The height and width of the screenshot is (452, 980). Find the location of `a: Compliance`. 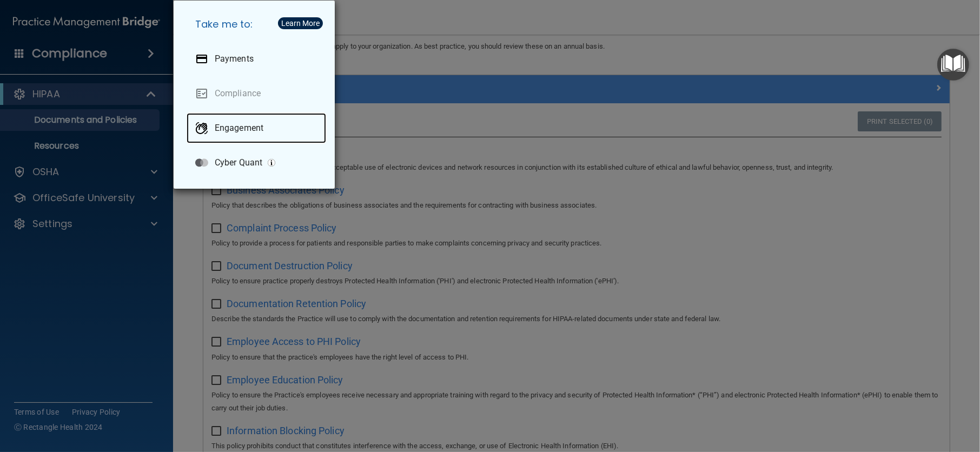

a: Compliance is located at coordinates (257, 93).